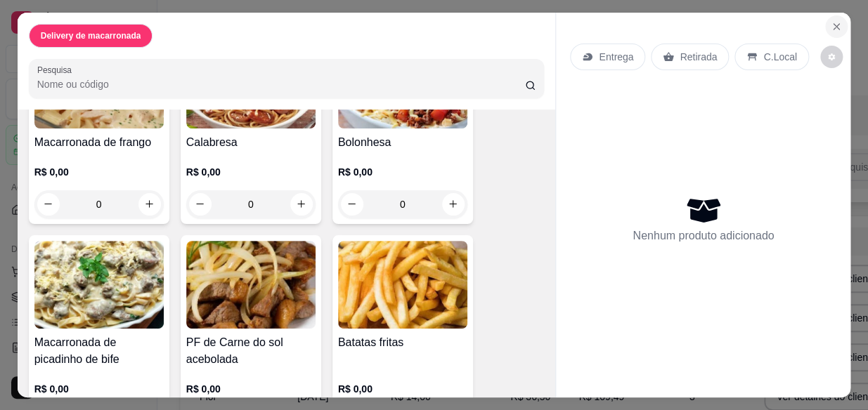 This screenshot has height=410, width=868. What do you see at coordinates (90, 36) in the screenshot?
I see `p: Delivery de macarronada` at bounding box center [90, 36].